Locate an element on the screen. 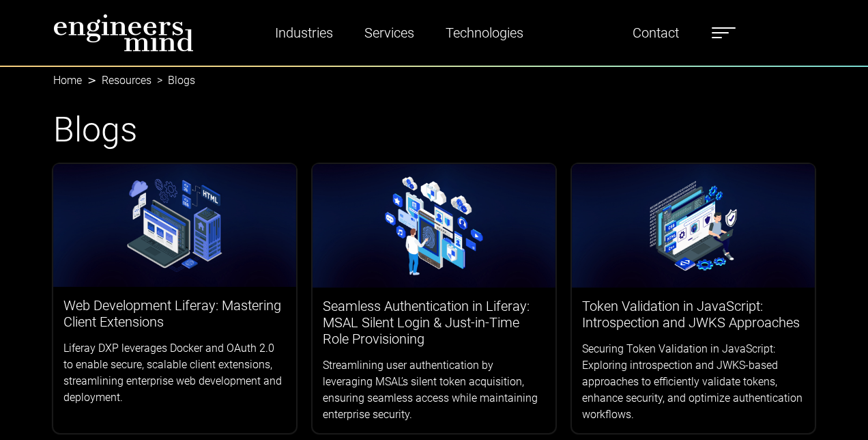 The image size is (868, 440). li: Blogs is located at coordinates (173, 81).